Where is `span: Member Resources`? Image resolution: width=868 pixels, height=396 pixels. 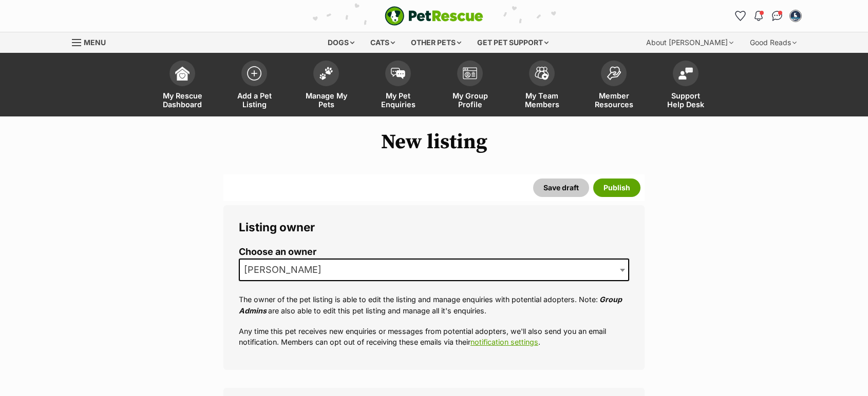 span: Member Resources is located at coordinates (614, 100).